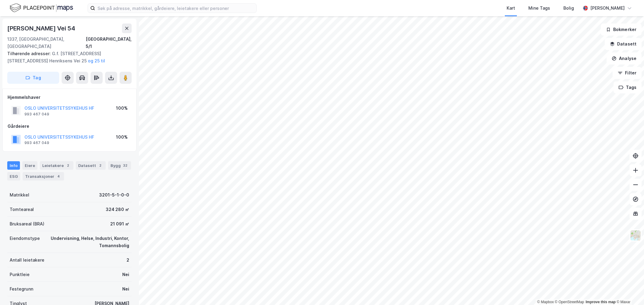  What do you see at coordinates (33, 78) in the screenshot?
I see `button: Tag` at bounding box center [33, 78].